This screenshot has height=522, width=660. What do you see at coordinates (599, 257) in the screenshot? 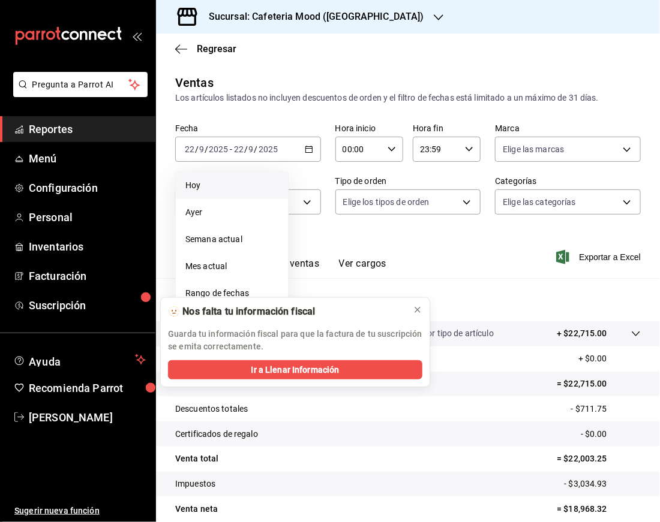
I see `span: Exportar a Excel` at bounding box center [599, 257].